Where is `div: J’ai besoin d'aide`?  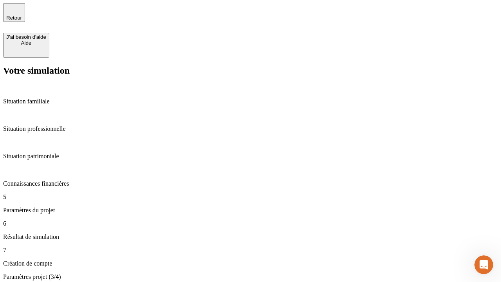
div: J’ai besoin d'aide is located at coordinates (26, 37).